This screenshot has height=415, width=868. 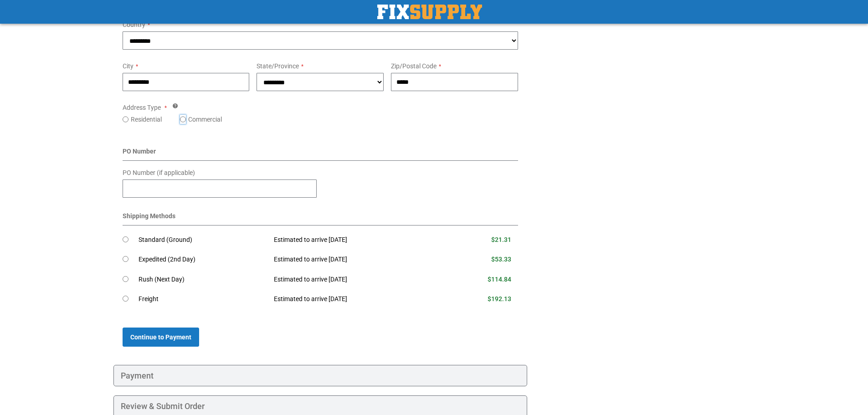 What do you see at coordinates (159, 173) in the screenshot?
I see `span: PO Number (if applicable)` at bounding box center [159, 173].